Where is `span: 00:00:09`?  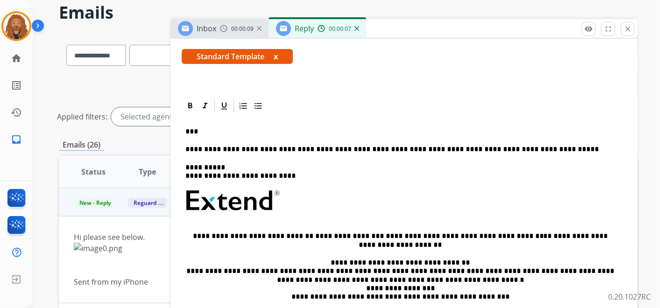
span: 00:00:09 is located at coordinates (242, 29).